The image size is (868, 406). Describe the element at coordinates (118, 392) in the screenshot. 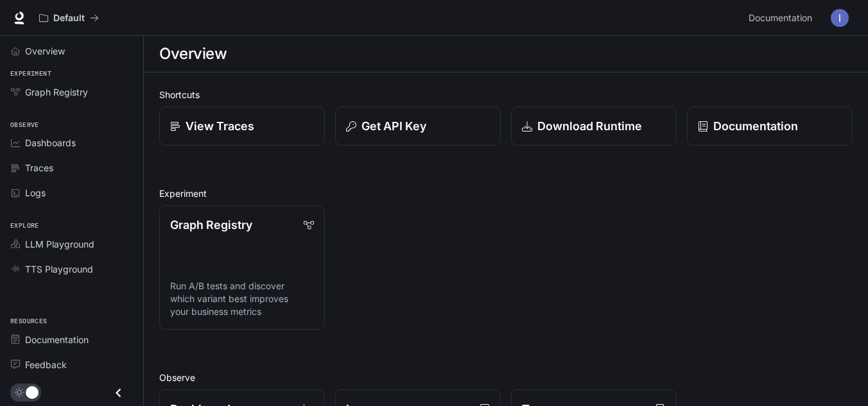

I see `button: Close drawer` at that location.